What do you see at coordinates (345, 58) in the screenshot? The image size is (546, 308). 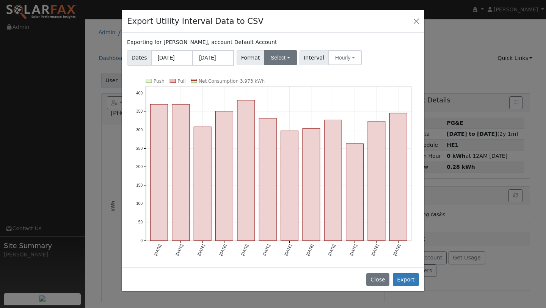 I see `button: Hourly` at bounding box center [345, 58].